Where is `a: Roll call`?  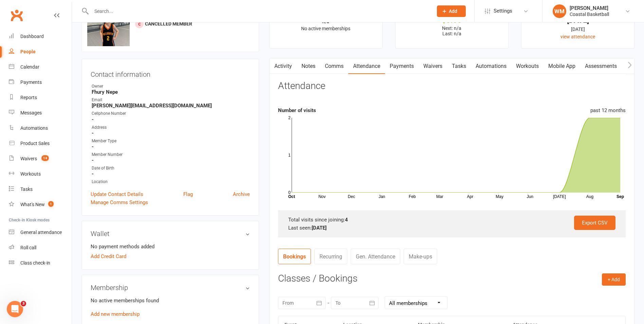 a: Roll call is located at coordinates (40, 247).